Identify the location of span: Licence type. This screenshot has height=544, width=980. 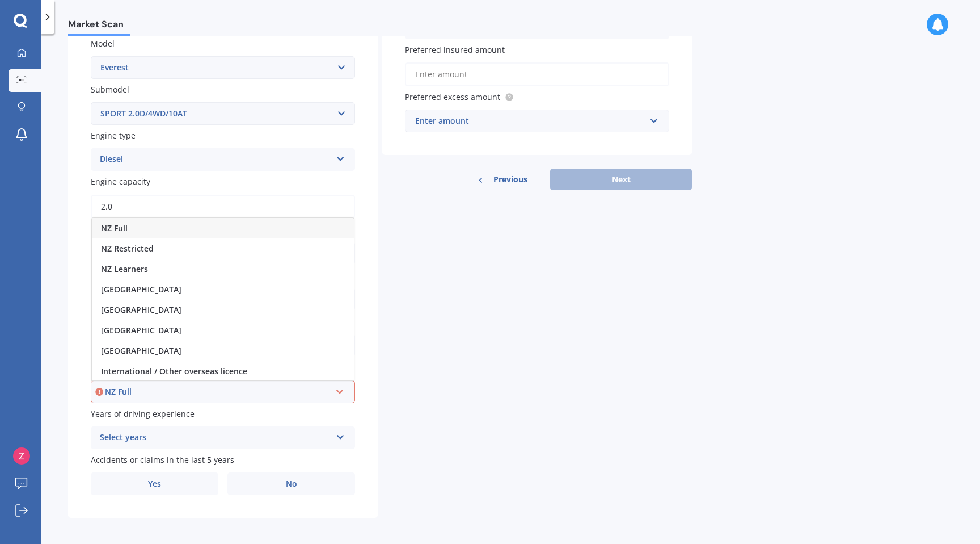
(114, 367).